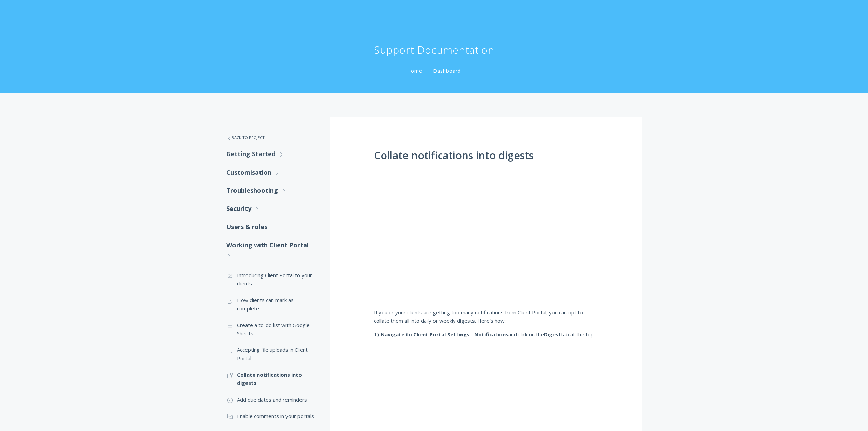  Describe the element at coordinates (486, 316) in the screenshot. I see `p: If you or your clients are getting too many notifications from Client Portal, you can opt to coll...` at that location.